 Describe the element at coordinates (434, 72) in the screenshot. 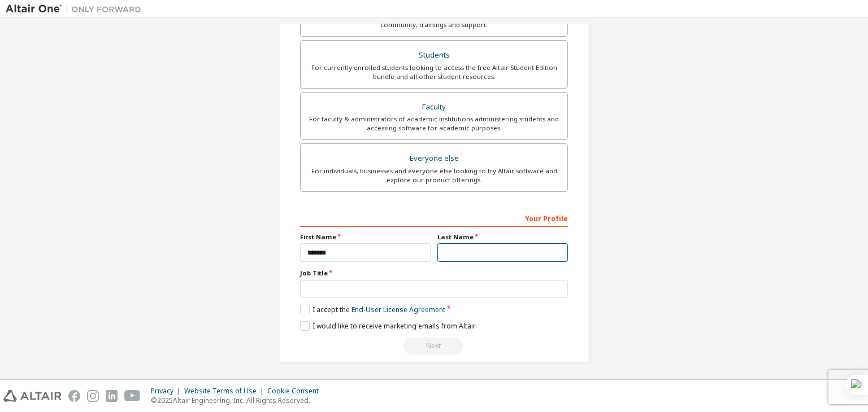

I see `div: For currently enrolled students looking to access the free Altair Student Edition bundle and all ...` at that location.